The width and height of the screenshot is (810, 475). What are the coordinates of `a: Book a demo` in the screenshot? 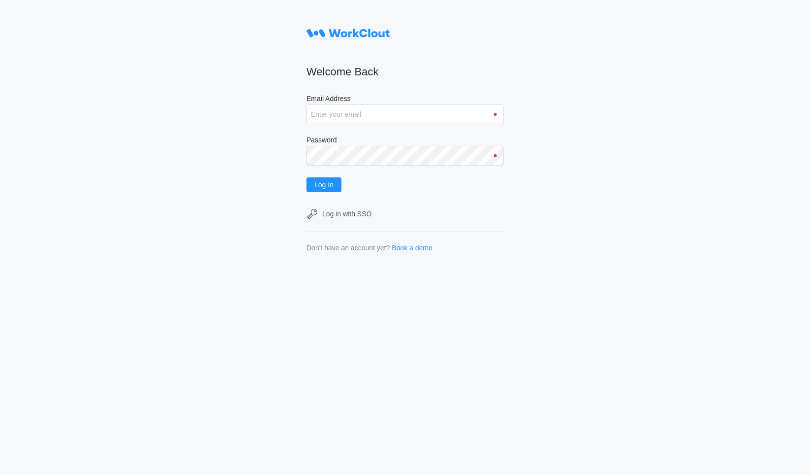 It's located at (412, 248).